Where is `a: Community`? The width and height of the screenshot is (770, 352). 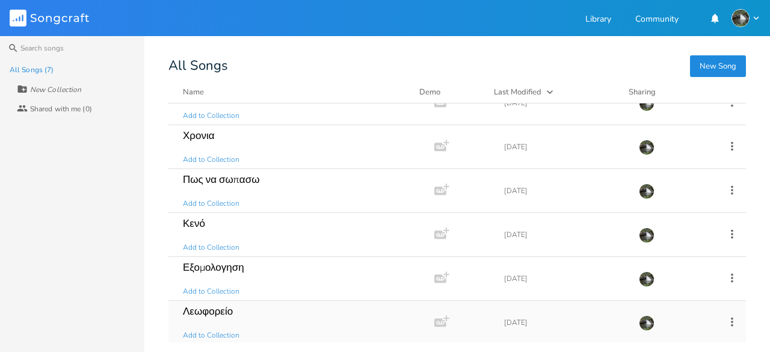 a: Community is located at coordinates (657, 20).